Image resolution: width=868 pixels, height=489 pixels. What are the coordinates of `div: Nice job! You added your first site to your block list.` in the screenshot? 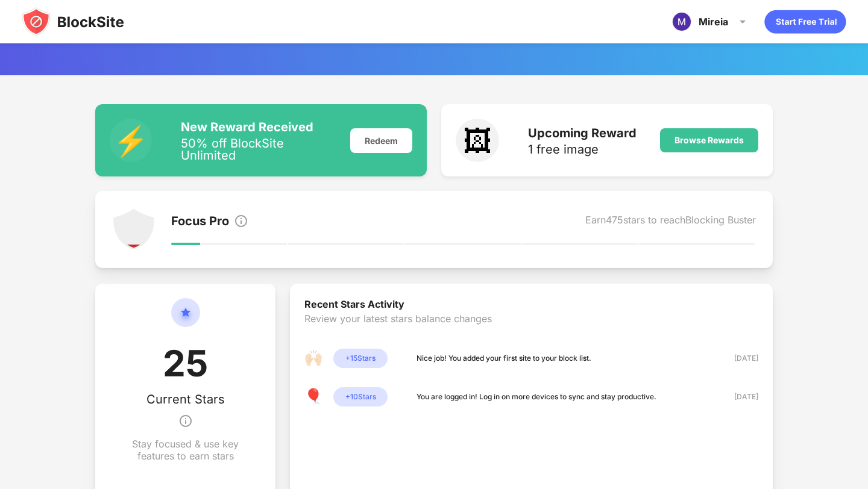 It's located at (504, 359).